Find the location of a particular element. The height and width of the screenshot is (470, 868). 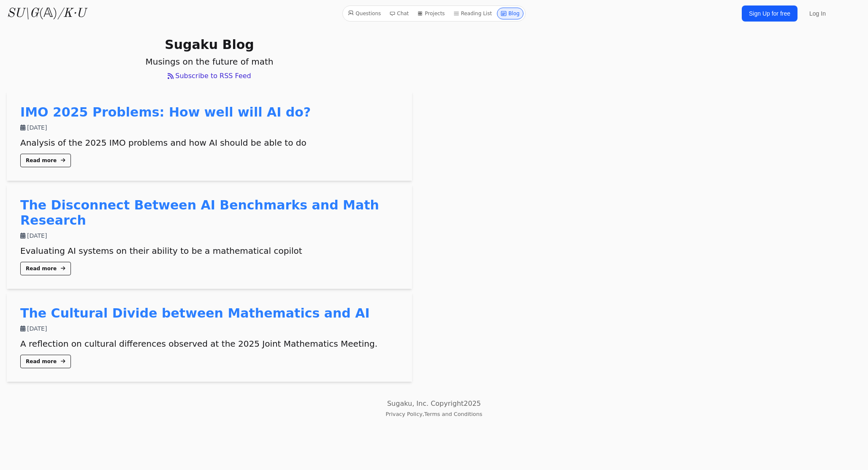

i: /K·U is located at coordinates (71, 13).